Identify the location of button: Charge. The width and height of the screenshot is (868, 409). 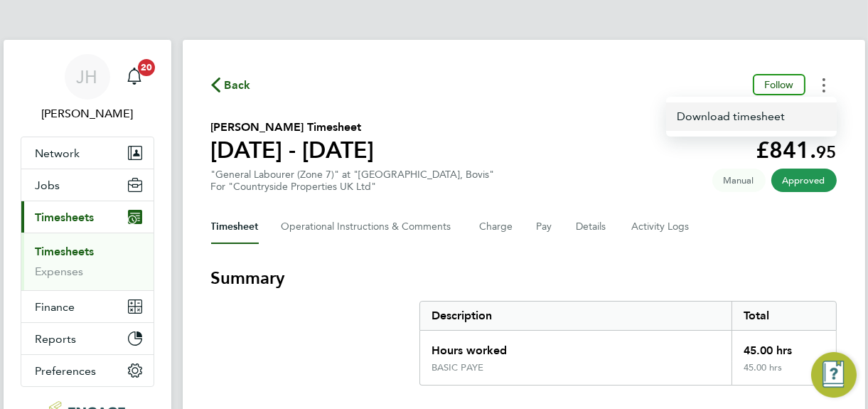
(497, 227).